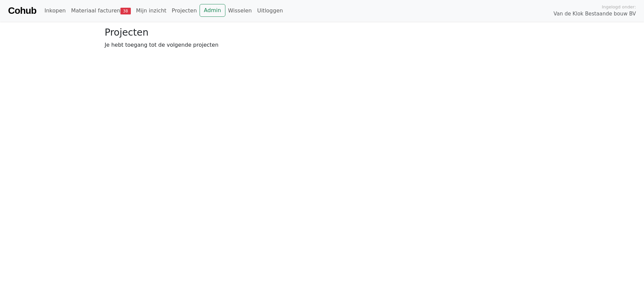  I want to click on span: Ingelogd onder:, so click(619, 7).